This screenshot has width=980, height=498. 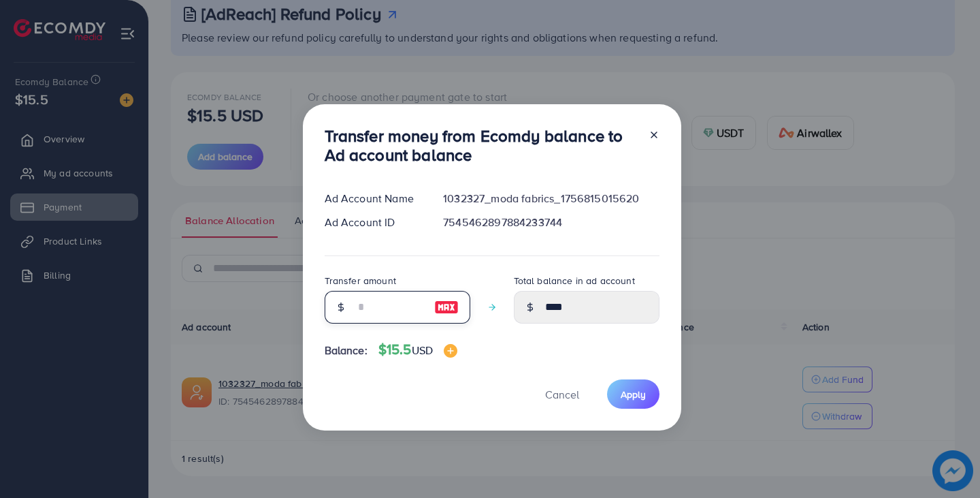 I want to click on button: Apply, so click(x=633, y=393).